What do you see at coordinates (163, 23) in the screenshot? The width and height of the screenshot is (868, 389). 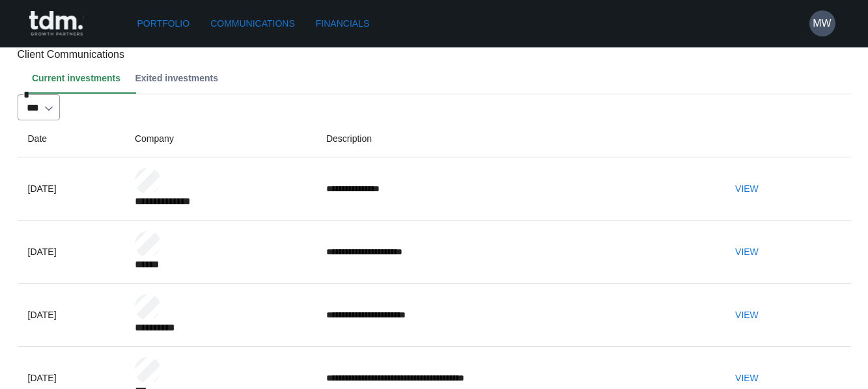 I see `a: Portfolio` at bounding box center [163, 23].